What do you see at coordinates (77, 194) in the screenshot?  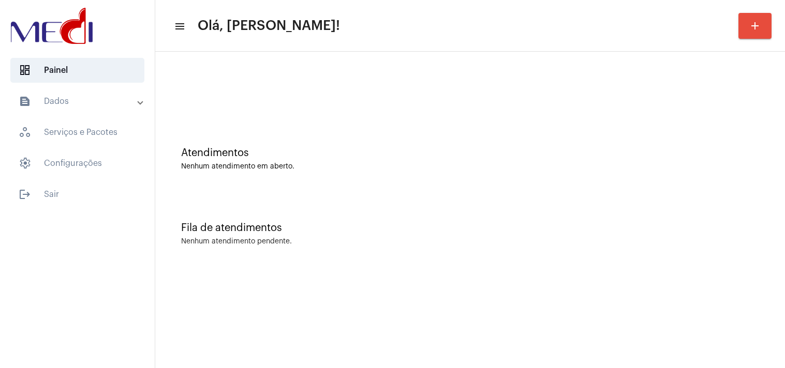 I see `span: Sair` at bounding box center [77, 194].